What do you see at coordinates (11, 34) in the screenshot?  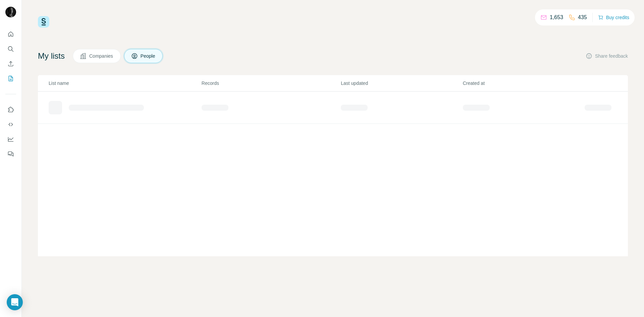 I see `button: Quick start` at bounding box center [11, 34].